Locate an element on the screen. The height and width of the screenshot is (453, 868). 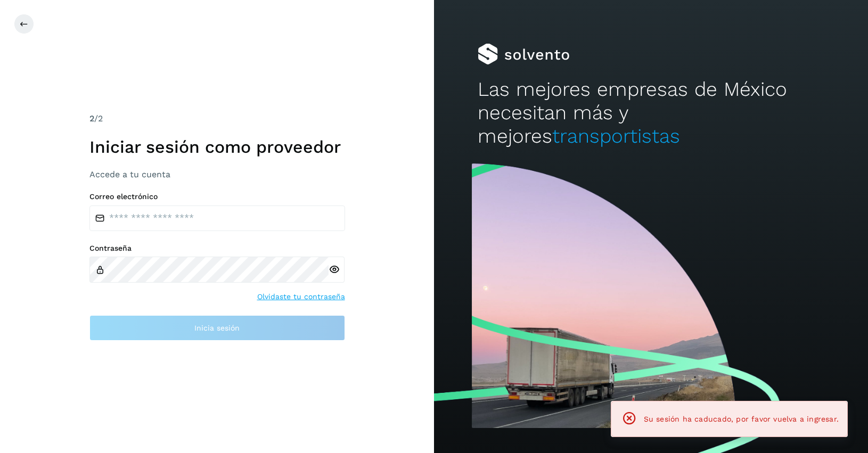
label: Correo electrónico is located at coordinates (217, 196).